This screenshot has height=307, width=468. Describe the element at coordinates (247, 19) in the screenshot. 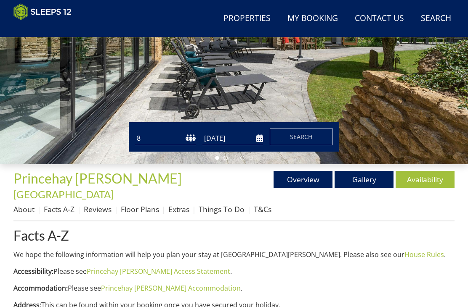

I see `a: Properties` at that location.